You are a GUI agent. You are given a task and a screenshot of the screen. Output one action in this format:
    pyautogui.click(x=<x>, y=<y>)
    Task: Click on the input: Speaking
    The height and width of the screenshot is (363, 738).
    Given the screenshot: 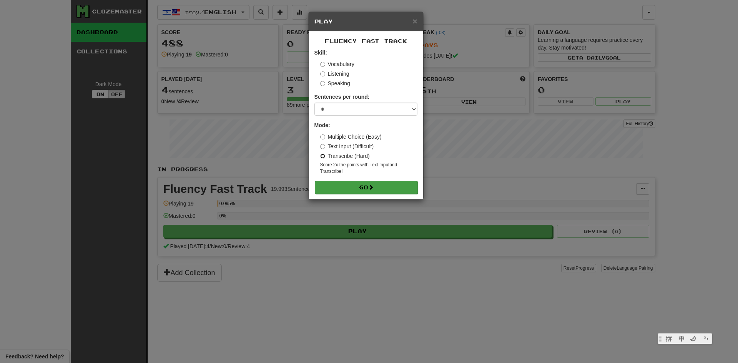 What is the action you would take?
    pyautogui.click(x=323, y=83)
    